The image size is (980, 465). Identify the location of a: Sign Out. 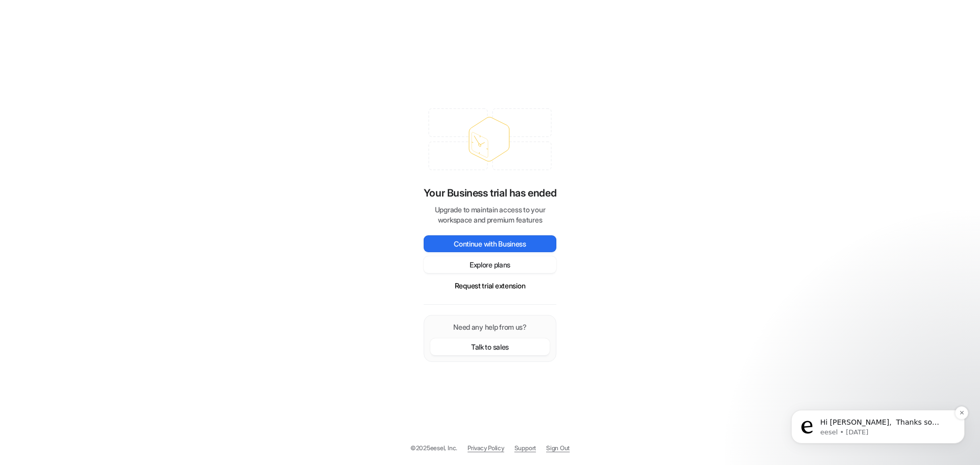
(558, 448).